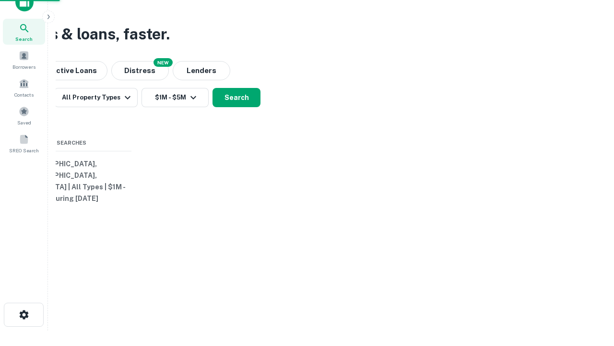 The image size is (614, 346). What do you see at coordinates (237, 97) in the screenshot?
I see `button: Search` at bounding box center [237, 97].